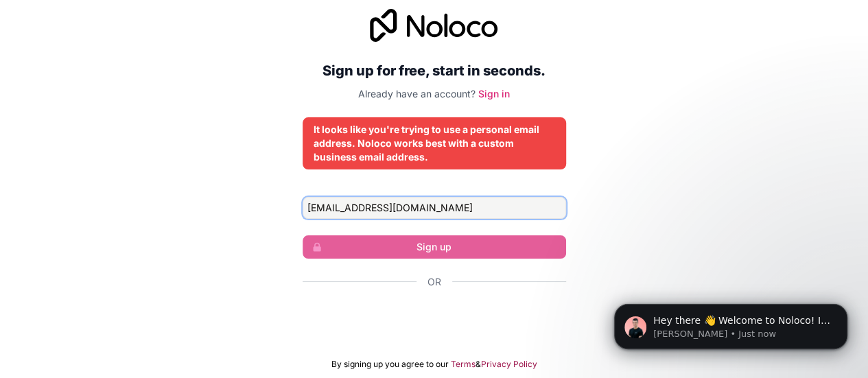  What do you see at coordinates (463, 365) in the screenshot?
I see `a: Terms` at bounding box center [463, 365].